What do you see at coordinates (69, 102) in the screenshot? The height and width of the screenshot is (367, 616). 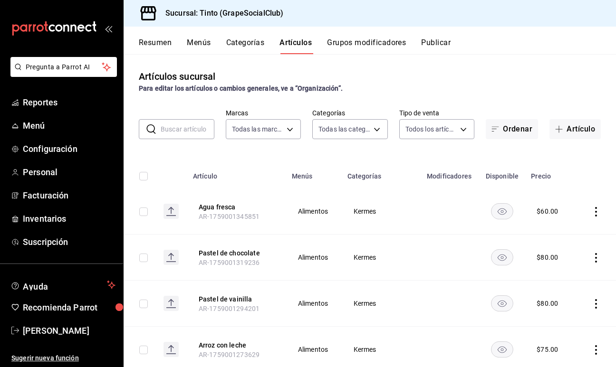 I see `span: Reportes` at bounding box center [69, 102].